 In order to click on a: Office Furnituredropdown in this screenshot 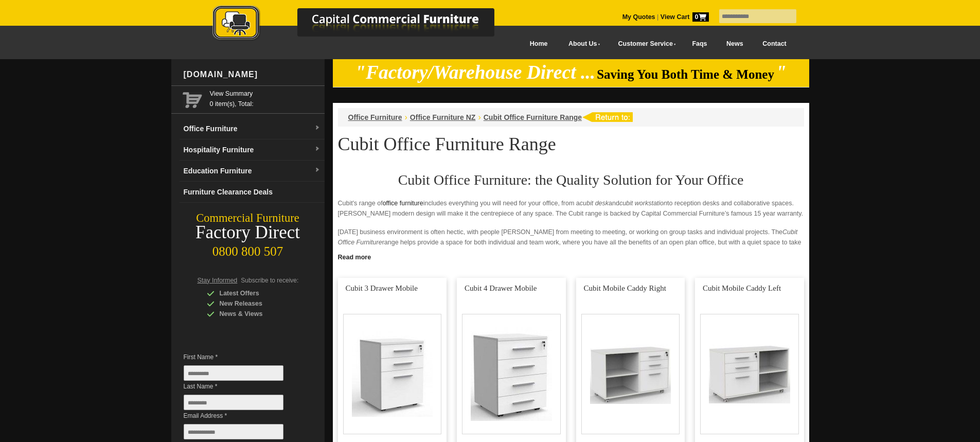, I will do `click(252, 129)`.